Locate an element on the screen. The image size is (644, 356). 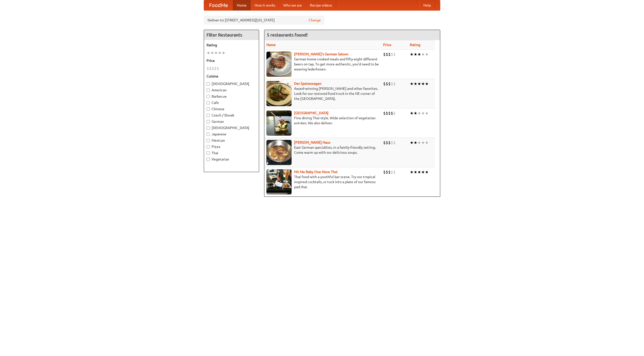
ng-pluralize: 5 restaurants found! is located at coordinates (287, 35).